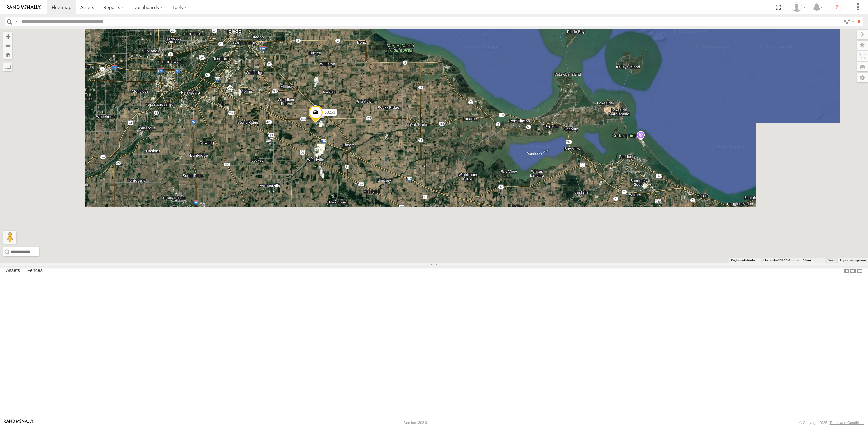  I want to click on button: Zoom in, so click(8, 36).